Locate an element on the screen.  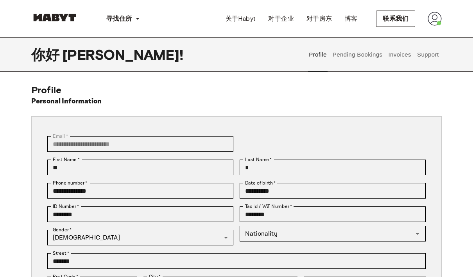
h6: Personal Information is located at coordinates (66, 102).